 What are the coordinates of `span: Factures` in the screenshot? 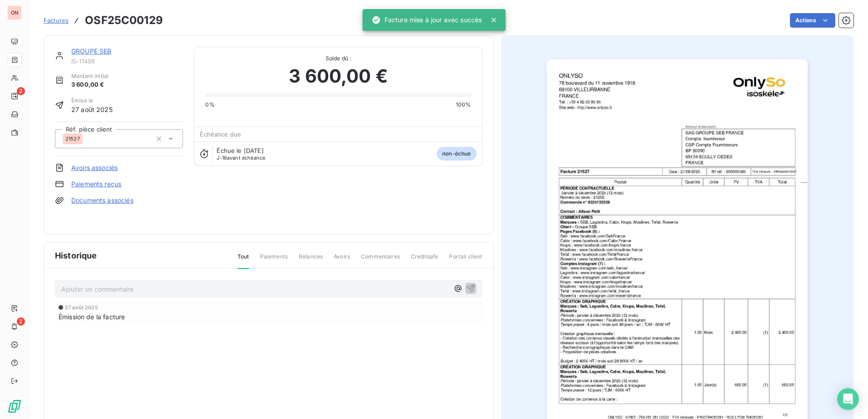 It's located at (56, 20).